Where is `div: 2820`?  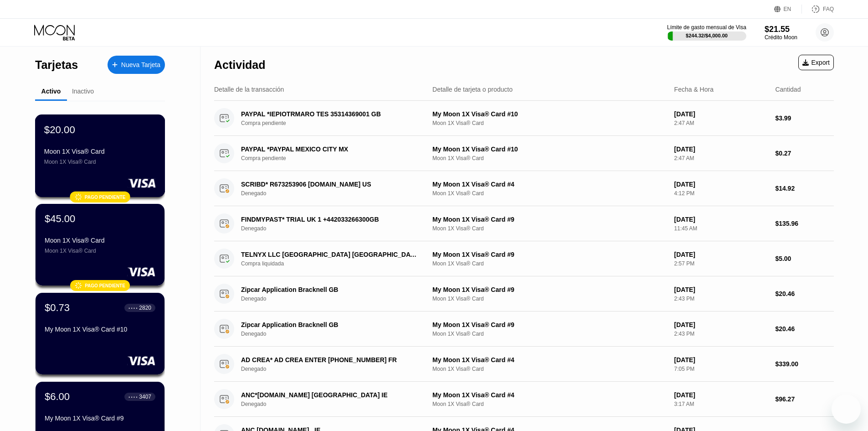 div: 2820 is located at coordinates (145, 308).